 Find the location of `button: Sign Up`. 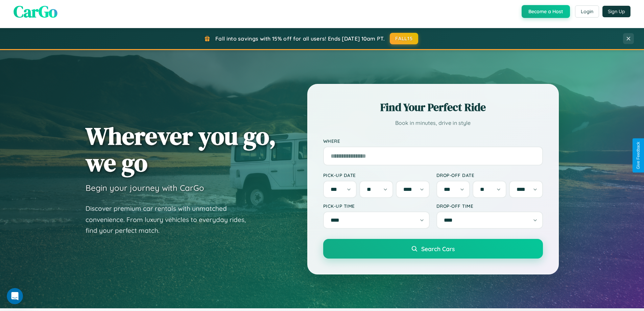

button: Sign Up is located at coordinates (617, 11).